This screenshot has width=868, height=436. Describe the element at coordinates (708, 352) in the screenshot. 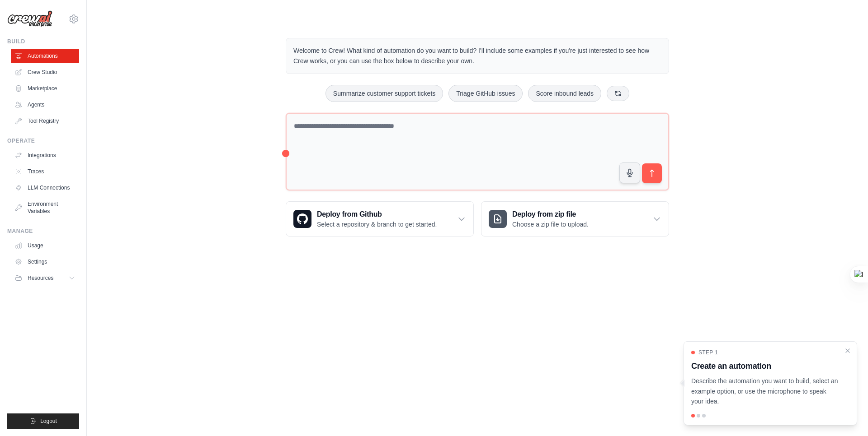

I see `span: Step 1` at that location.